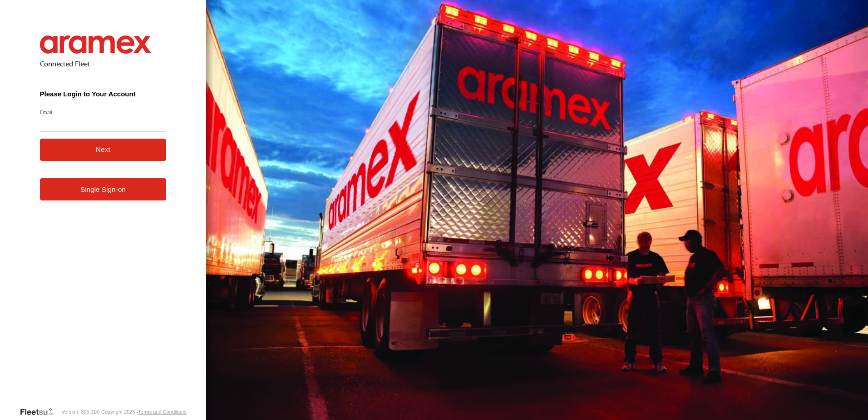 The height and width of the screenshot is (420, 868). I want to click on label: Email, so click(103, 112).